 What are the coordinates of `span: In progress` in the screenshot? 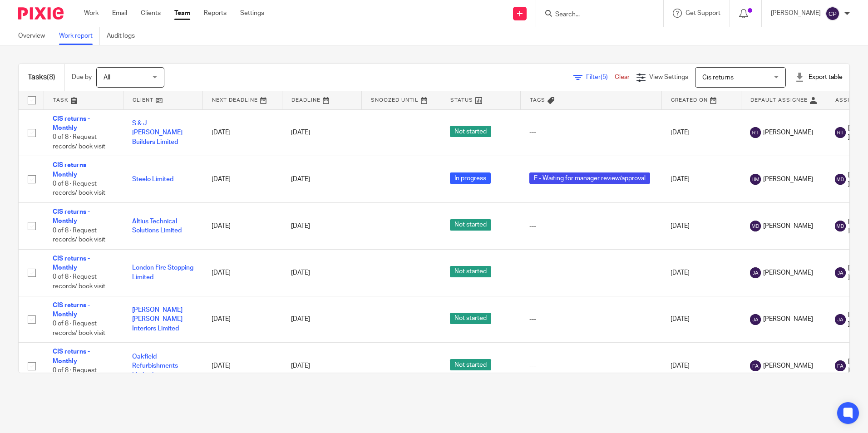 It's located at (470, 178).